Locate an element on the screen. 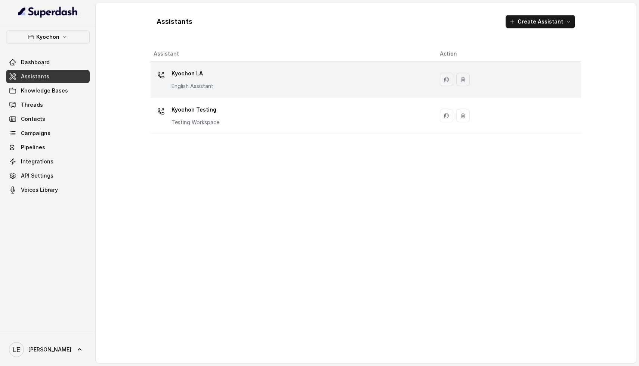 Image resolution: width=639 pixels, height=366 pixels. button: Kyochon is located at coordinates (48, 37).